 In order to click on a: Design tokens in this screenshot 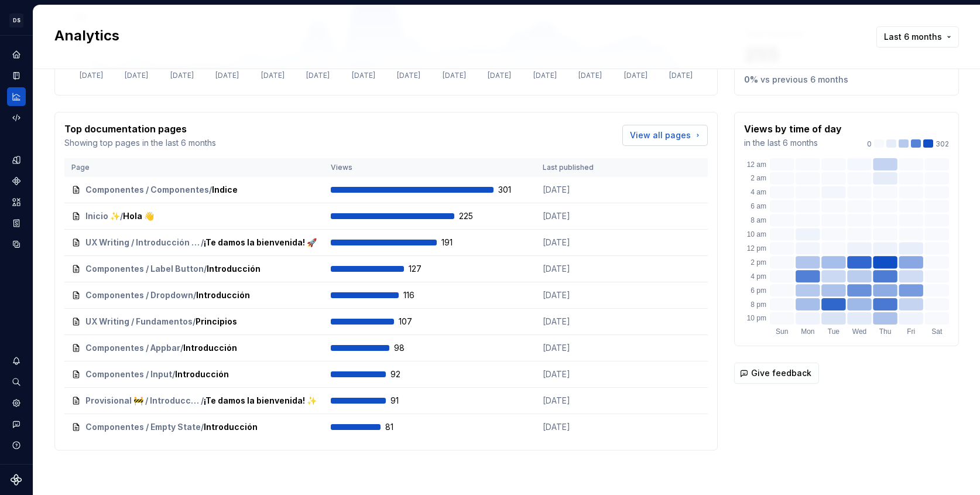, I will do `click(17, 160)`.